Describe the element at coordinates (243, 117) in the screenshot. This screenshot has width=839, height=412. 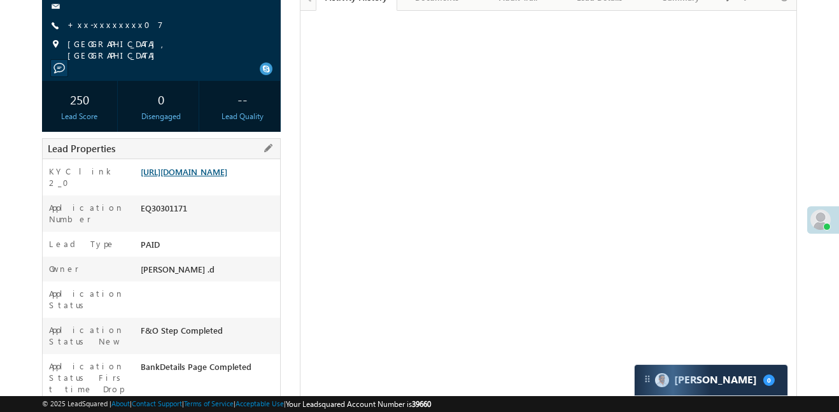
I see `div: Lead Quality` at that location.